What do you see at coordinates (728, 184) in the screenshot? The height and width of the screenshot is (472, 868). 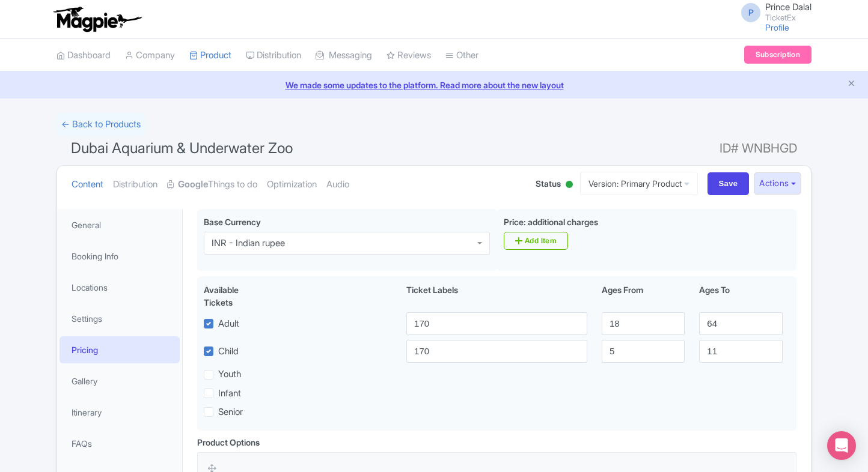 I see `input: Save` at bounding box center [728, 184].